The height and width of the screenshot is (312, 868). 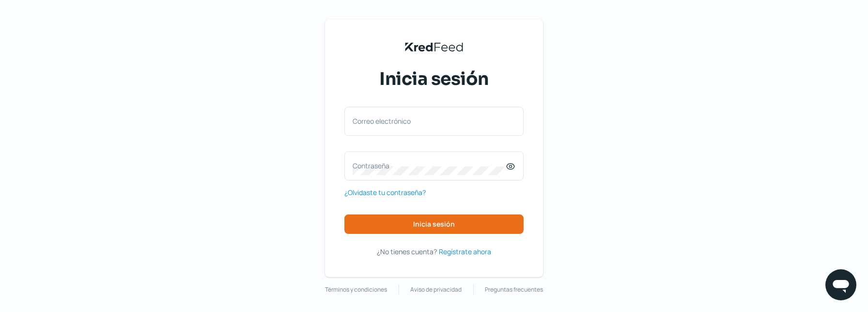 What do you see at coordinates (465, 251) in the screenshot?
I see `a: Regístrate ahora` at bounding box center [465, 251].